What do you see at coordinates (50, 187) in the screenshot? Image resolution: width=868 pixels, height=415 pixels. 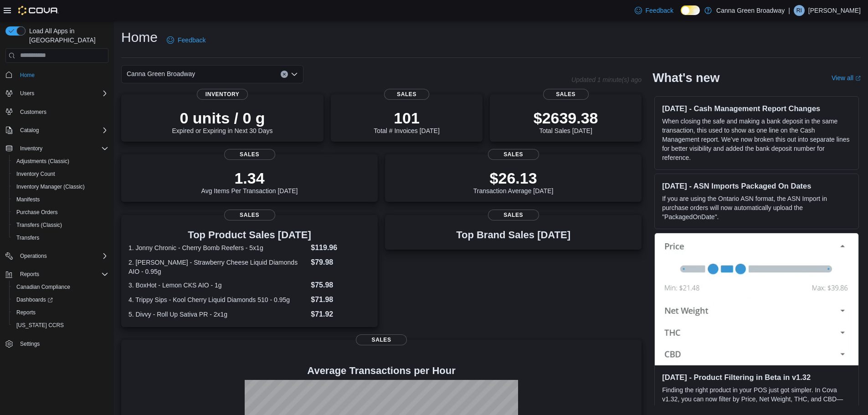 I see `a: Inventory Manager (Classic)` at bounding box center [50, 187].